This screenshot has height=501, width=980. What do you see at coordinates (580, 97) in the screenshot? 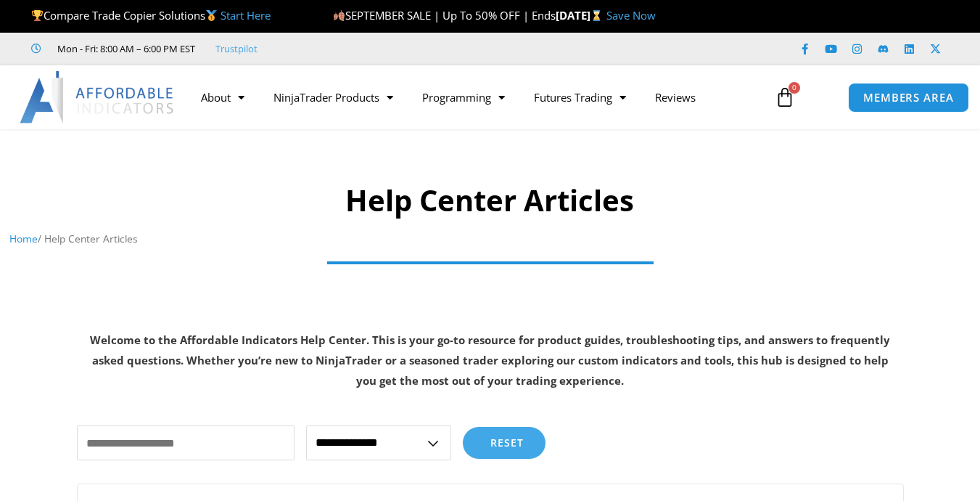
I see `a: Futures Trading` at bounding box center [580, 97].